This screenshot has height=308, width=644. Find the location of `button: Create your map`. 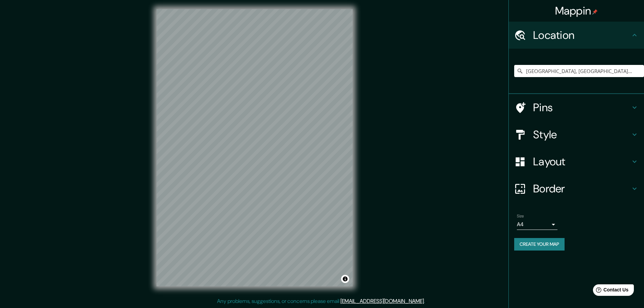

button: Create your map is located at coordinates (539, 244).